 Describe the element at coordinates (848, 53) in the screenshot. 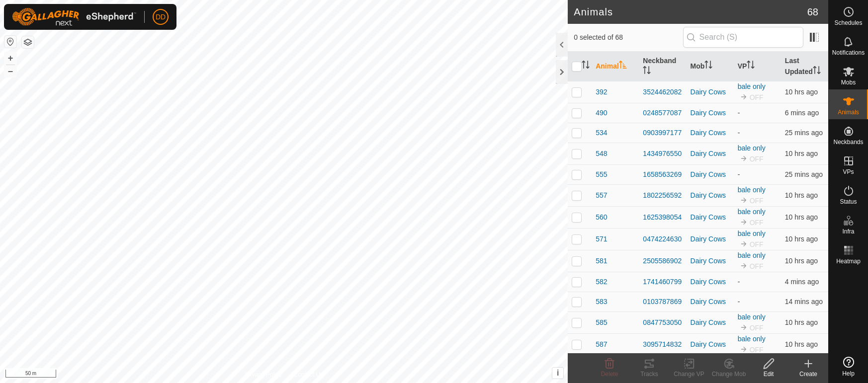

I see `span: Notifications` at that location.